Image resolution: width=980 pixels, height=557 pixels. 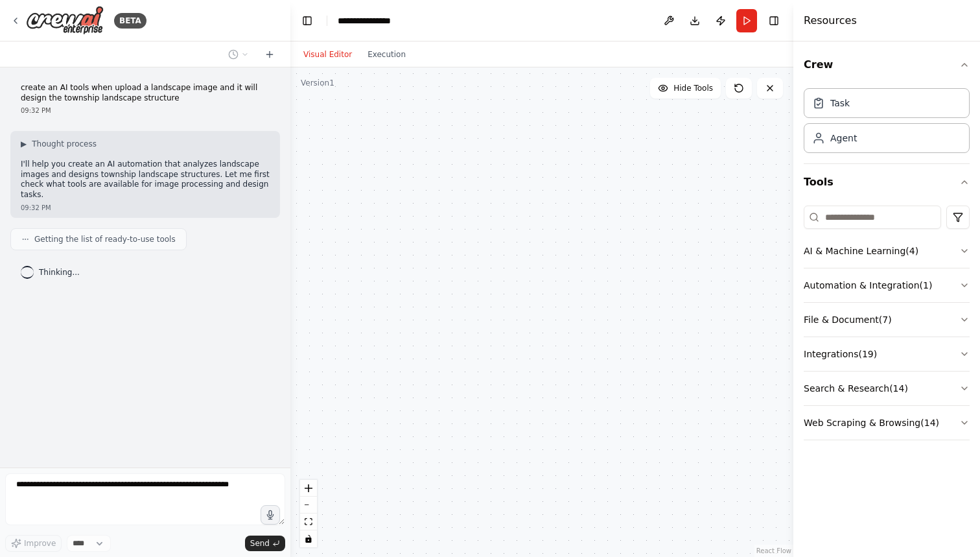 What do you see at coordinates (371, 21) in the screenshot?
I see `nav: breadcrumb` at bounding box center [371, 21].